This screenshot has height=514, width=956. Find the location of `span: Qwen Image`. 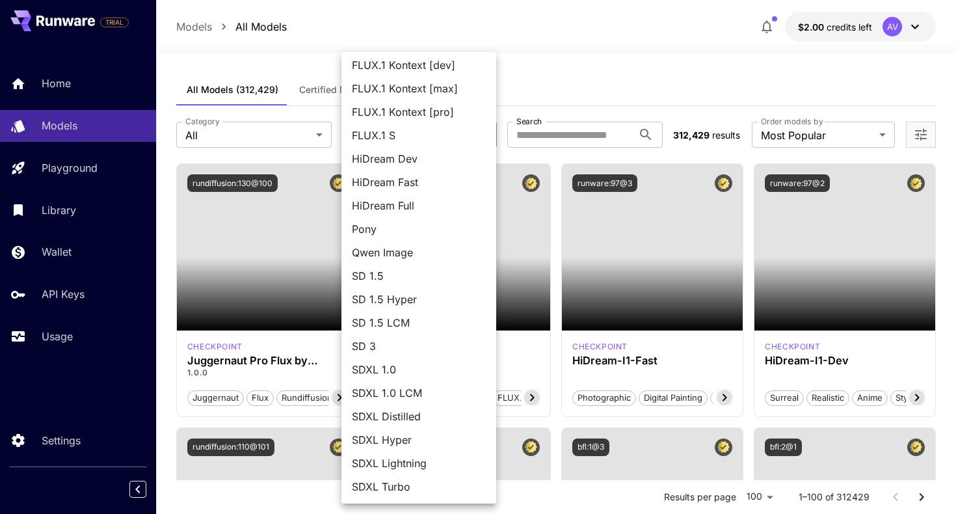

span: Qwen Image is located at coordinates (419, 252).